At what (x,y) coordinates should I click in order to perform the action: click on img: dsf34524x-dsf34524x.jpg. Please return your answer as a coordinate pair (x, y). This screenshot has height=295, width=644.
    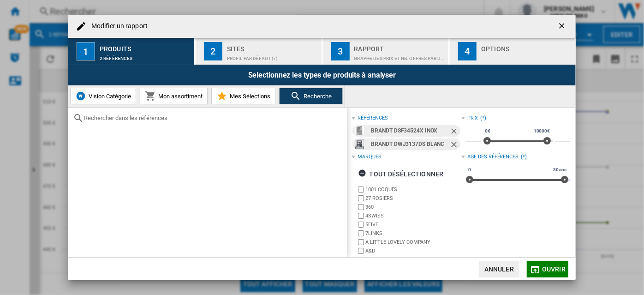
    Looking at the image, I should click on (359, 131).